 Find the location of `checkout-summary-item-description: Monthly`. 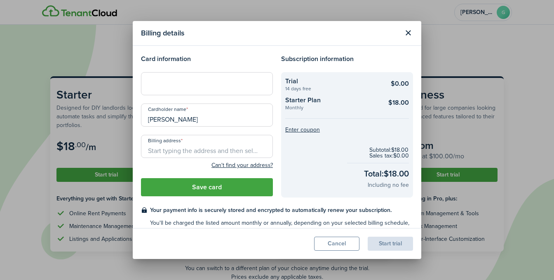

checkout-summary-item-description: Monthly is located at coordinates (331, 108).